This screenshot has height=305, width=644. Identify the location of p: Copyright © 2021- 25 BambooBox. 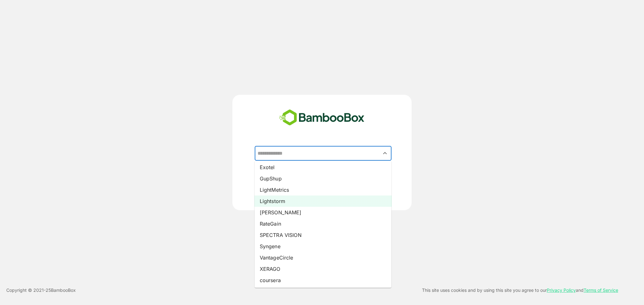
(41, 291).